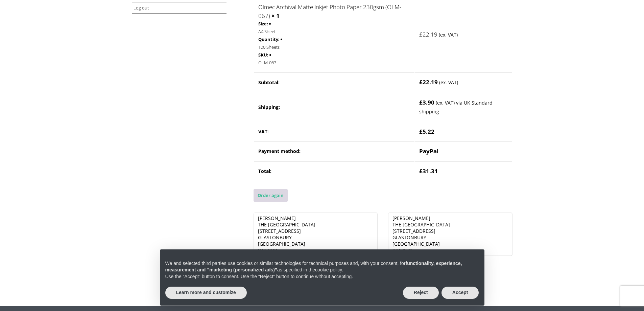 The width and height of the screenshot is (644, 311). What do you see at coordinates (328, 270) in the screenshot?
I see `a: cookie policy` at bounding box center [328, 270].